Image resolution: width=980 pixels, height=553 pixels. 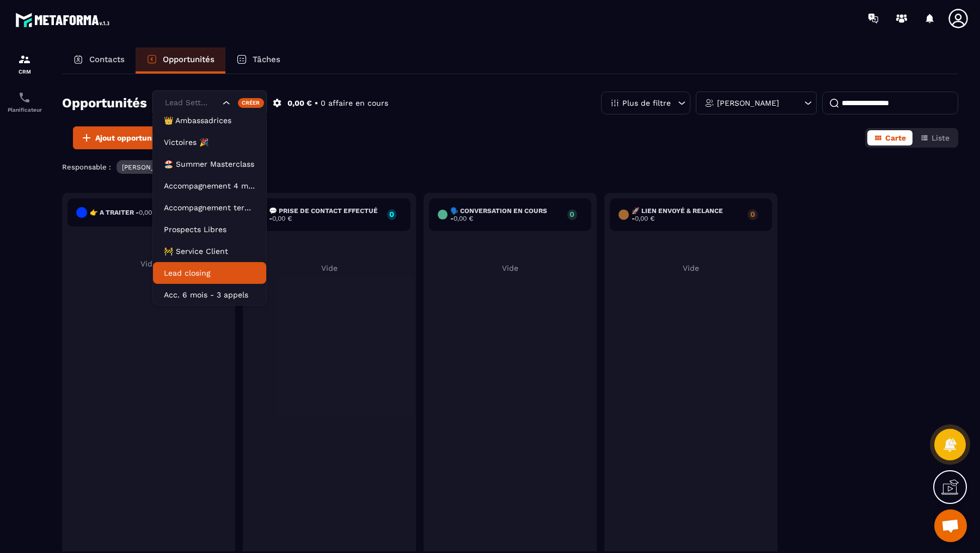 What do you see at coordinates (191, 103) in the screenshot?
I see `input: Search for option` at bounding box center [191, 103].